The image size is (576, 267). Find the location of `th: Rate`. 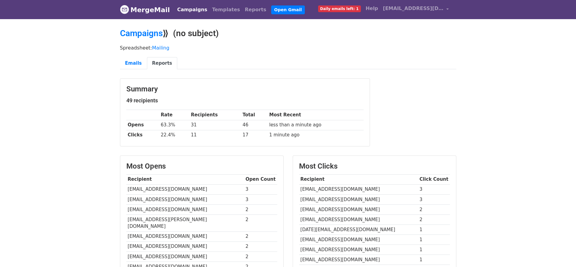

th: Rate is located at coordinates (174, 115).